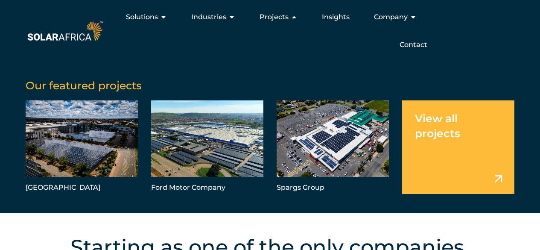 This screenshot has height=250, width=540. I want to click on span: Projects, so click(274, 17).